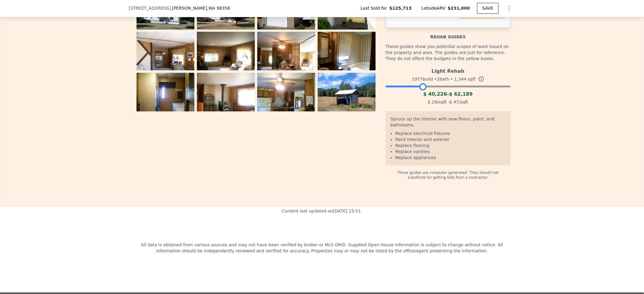  I want to click on li: Paint interior and exterior, so click(450, 139).